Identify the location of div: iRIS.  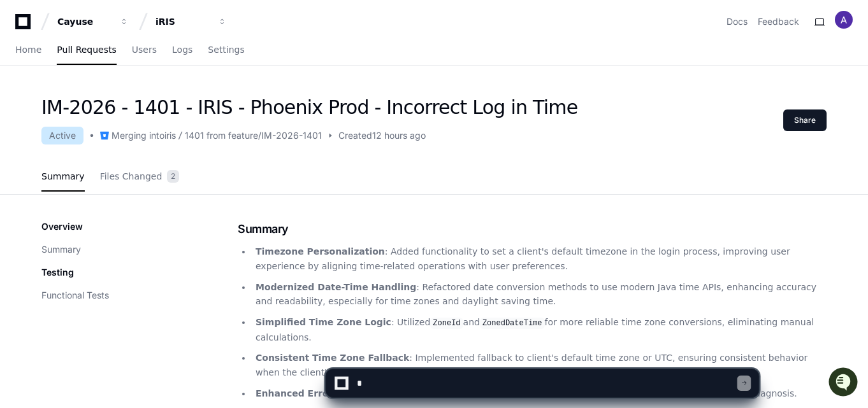
(183, 22).